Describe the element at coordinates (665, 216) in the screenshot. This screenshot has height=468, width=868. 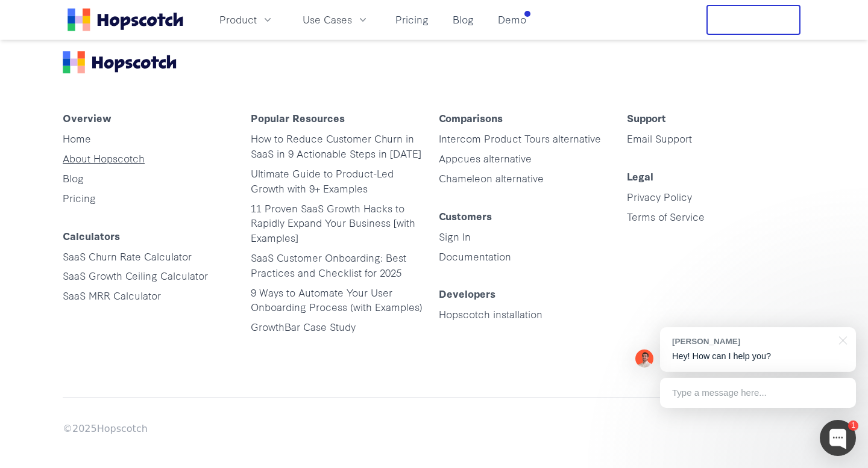
I see `a: Terms of Service` at that location.